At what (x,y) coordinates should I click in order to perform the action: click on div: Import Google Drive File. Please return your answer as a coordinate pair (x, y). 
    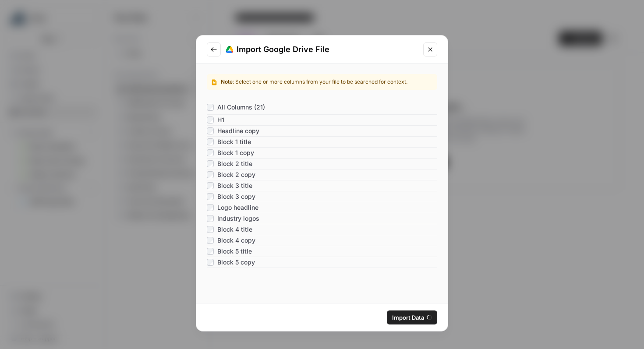
    Looking at the image, I should click on (322, 49).